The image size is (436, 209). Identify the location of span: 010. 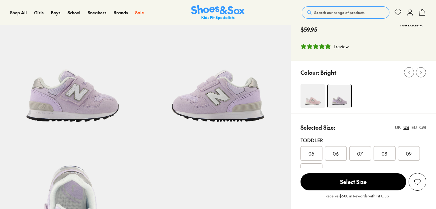
(311, 170).